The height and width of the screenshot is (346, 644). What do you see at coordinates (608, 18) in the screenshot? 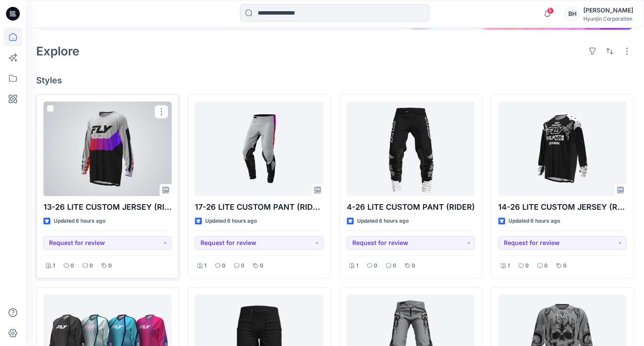
I see `div: Hyunjin Corporation` at bounding box center [608, 18].